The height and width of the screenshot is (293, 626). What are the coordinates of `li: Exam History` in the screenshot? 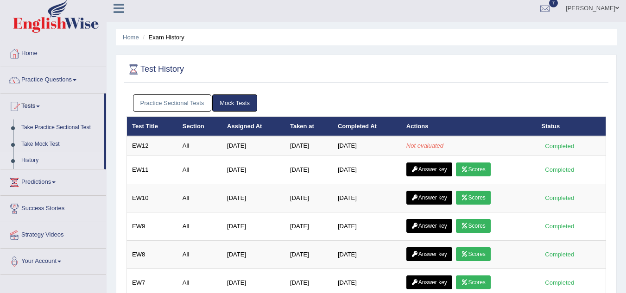 It's located at (162, 37).